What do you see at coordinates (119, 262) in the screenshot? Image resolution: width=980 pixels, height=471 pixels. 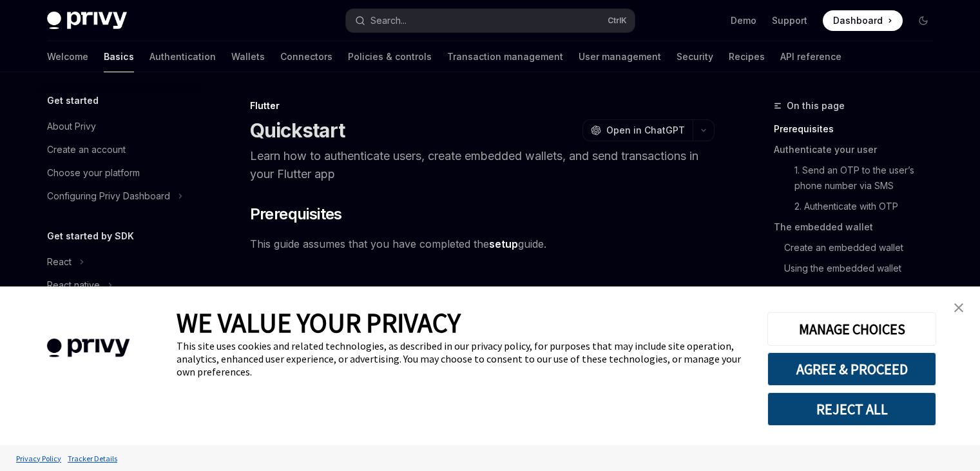 I see `button: React` at bounding box center [119, 262].